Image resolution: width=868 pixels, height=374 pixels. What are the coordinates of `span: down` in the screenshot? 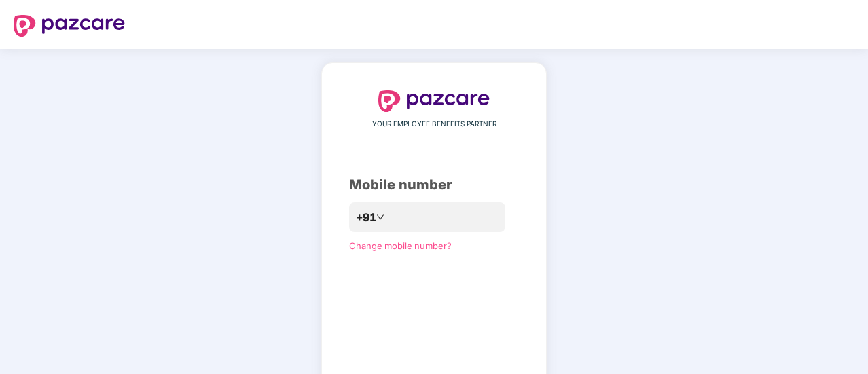 It's located at (380, 217).